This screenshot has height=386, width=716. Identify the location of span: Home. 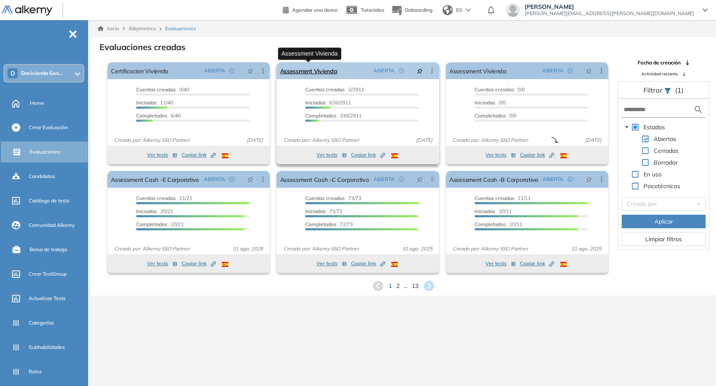
(37, 103).